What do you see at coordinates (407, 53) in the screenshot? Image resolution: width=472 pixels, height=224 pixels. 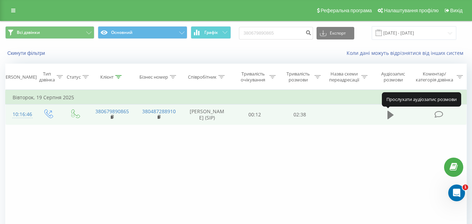 I see `a: Коли дані можуть відрізнятися вiд інших систем` at bounding box center [407, 53].